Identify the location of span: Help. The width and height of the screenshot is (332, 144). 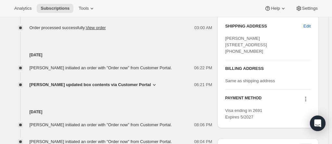
(275, 8).